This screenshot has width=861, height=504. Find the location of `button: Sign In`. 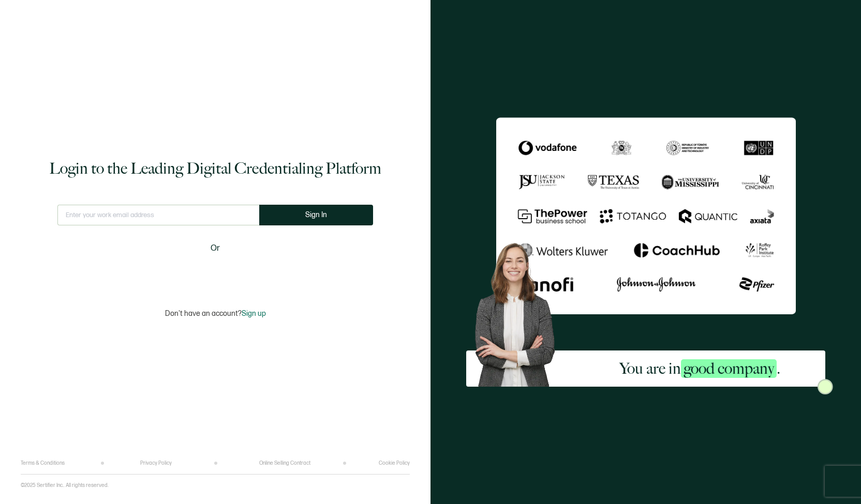

button: Sign In is located at coordinates (316, 215).